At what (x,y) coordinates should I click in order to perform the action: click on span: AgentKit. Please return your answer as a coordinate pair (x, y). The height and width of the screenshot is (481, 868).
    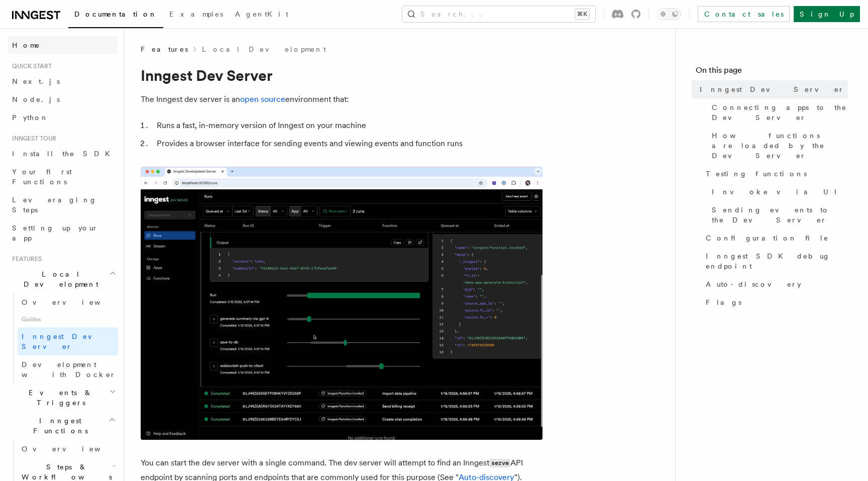
    Looking at the image, I should click on (261, 14).